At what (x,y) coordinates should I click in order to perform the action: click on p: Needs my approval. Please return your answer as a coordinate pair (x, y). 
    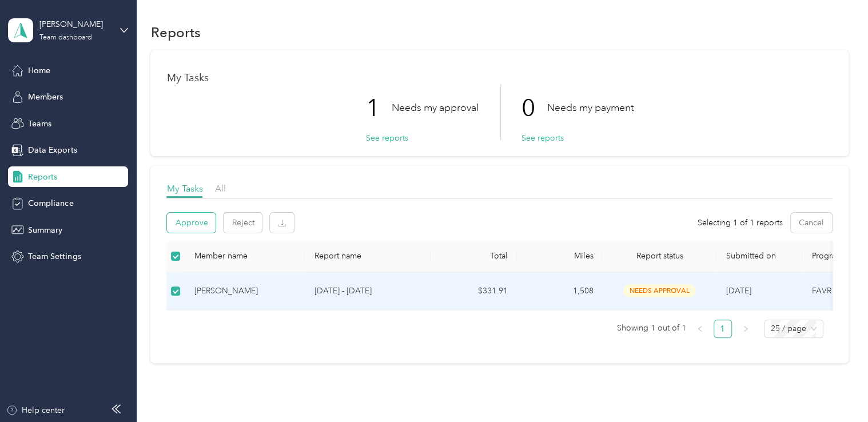
    Looking at the image, I should click on (434, 107).